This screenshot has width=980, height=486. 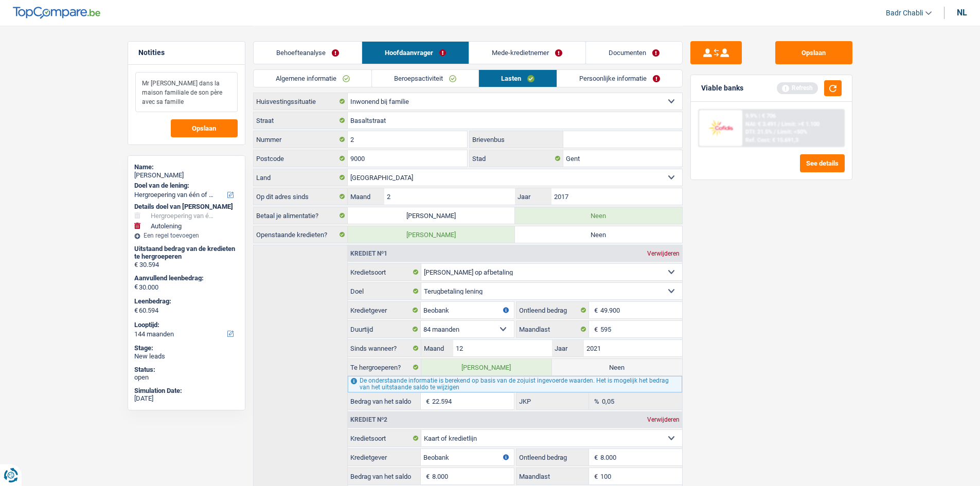 What do you see at coordinates (186, 391) in the screenshot?
I see `div: Simulation Date:` at bounding box center [186, 391].